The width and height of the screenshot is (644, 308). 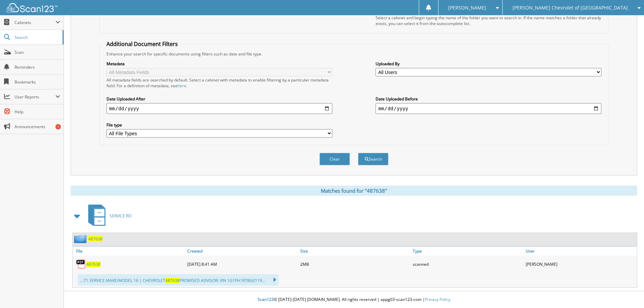 I want to click on input: end, so click(x=489, y=108).